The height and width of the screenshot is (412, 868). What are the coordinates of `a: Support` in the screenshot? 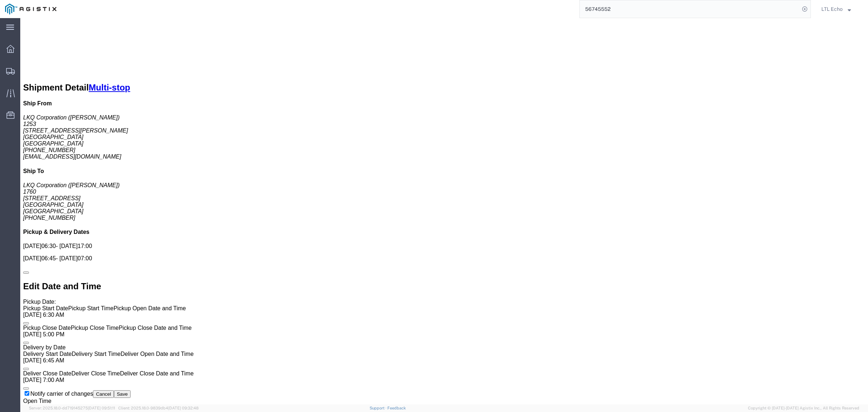 It's located at (379, 408).